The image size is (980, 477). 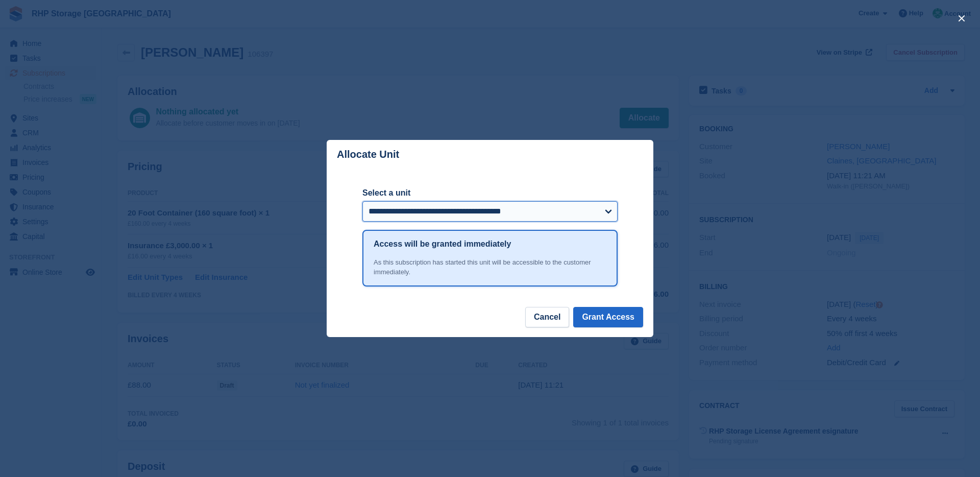 I want to click on h1: Access will be granted immediately, so click(x=443, y=244).